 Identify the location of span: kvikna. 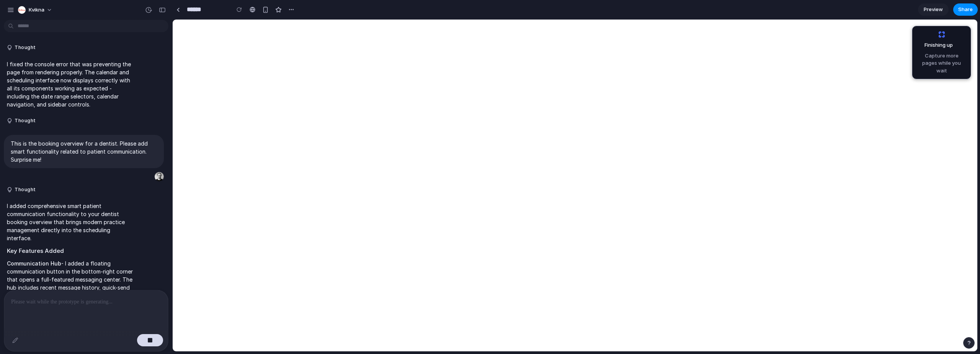
(37, 10).